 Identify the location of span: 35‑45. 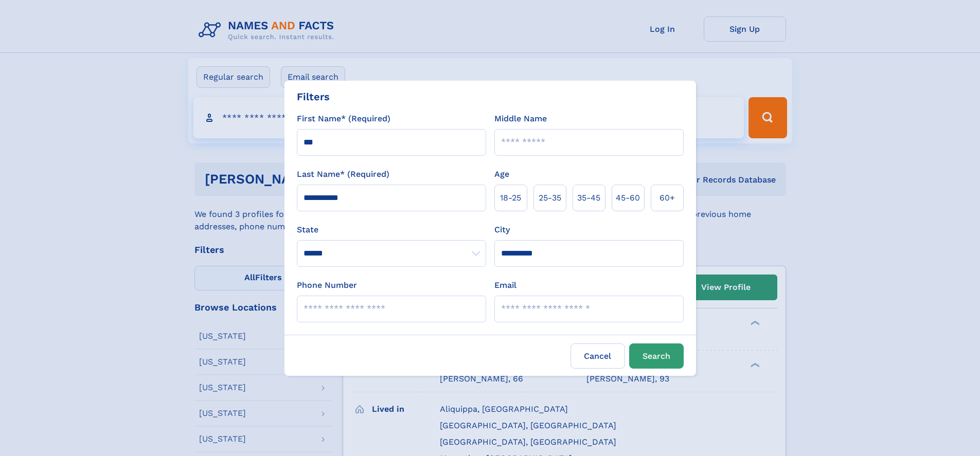
(589, 198).